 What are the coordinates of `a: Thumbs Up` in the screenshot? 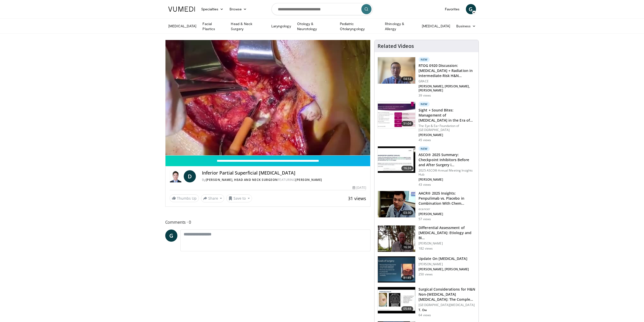 It's located at (184, 198).